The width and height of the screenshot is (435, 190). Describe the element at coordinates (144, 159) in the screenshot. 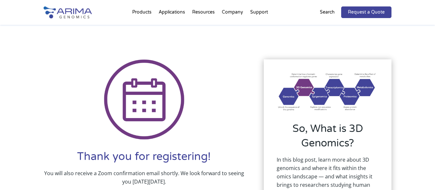

I see `h1: Thank you for registering!` at that location.